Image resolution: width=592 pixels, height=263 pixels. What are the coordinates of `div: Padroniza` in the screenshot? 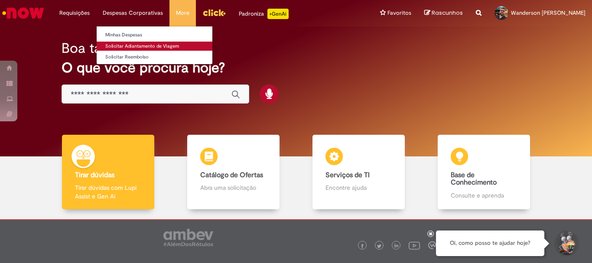 It's located at (263, 14).